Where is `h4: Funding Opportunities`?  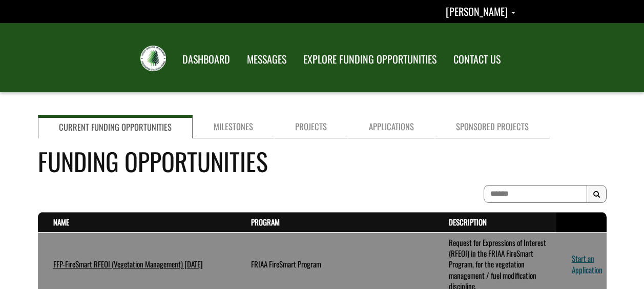
h4: Funding Opportunities is located at coordinates (322, 161).